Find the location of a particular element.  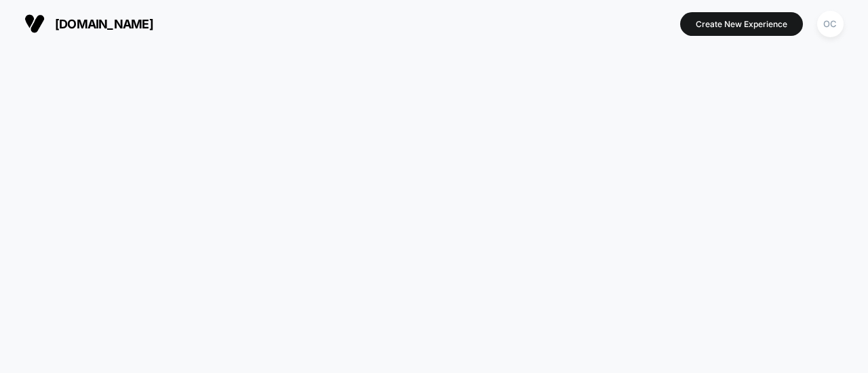

button: Create New Experience is located at coordinates (741, 24).